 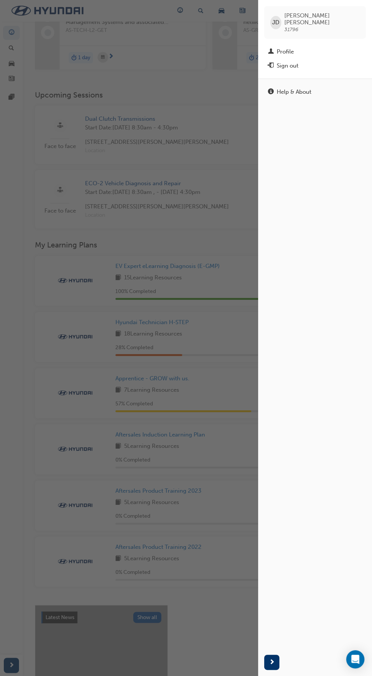 What do you see at coordinates (315, 92) in the screenshot?
I see `a: Help & About` at bounding box center [315, 92].